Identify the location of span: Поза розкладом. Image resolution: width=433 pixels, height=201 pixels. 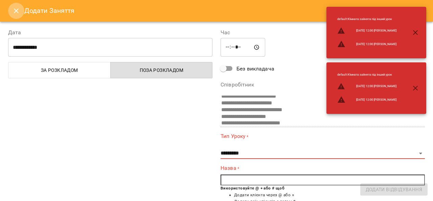
(162, 70).